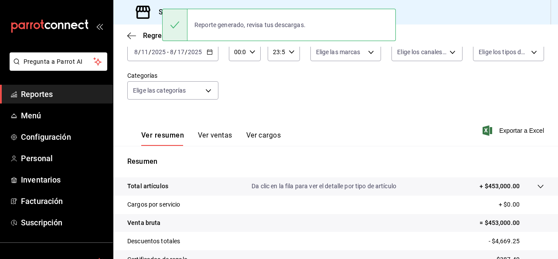  I want to click on span: Elige los canales de venta, so click(422, 52).